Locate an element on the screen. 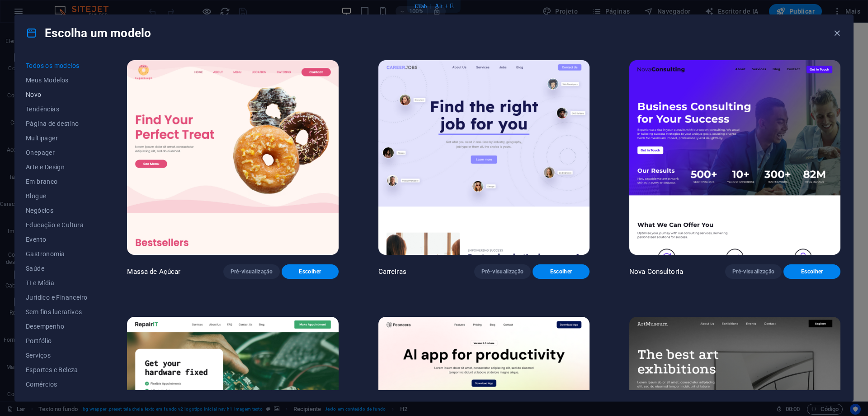  font: Ir para o conteúdo principal is located at coordinates (44, 8).